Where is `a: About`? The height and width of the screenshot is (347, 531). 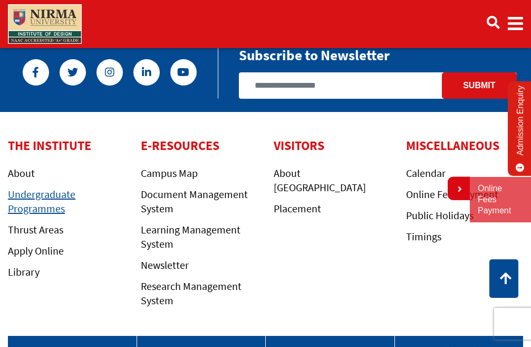 a: About is located at coordinates (21, 172).